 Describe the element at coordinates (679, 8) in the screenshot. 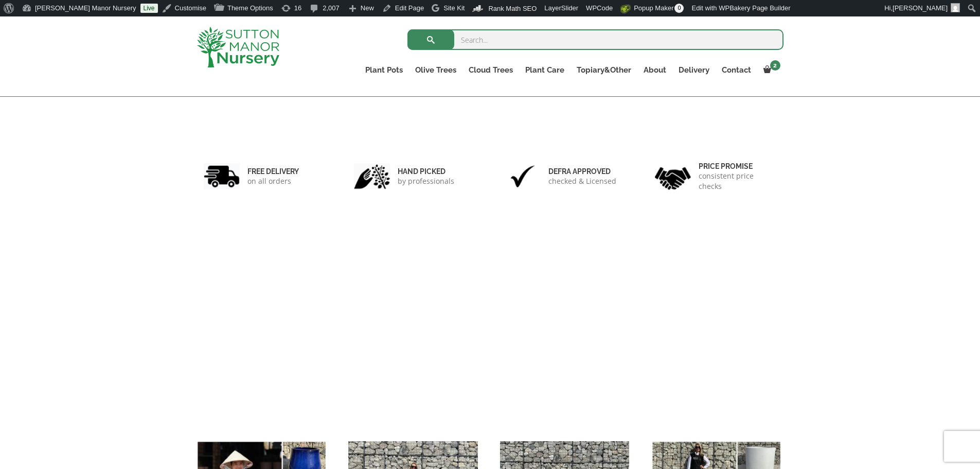

I see `span: 0` at that location.